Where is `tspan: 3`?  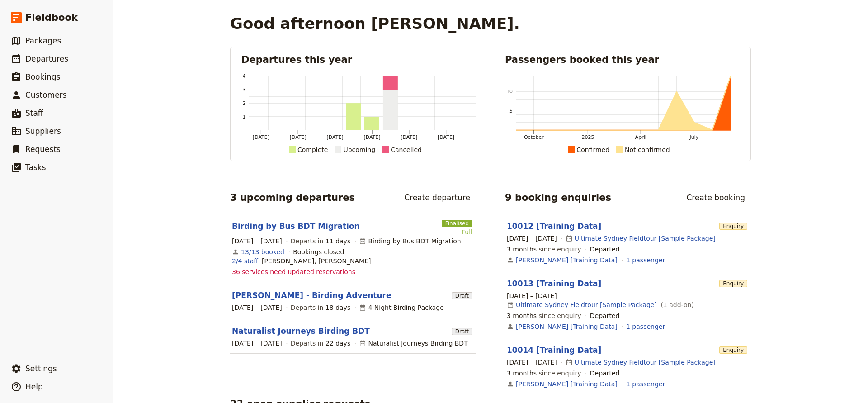
tspan: 3 is located at coordinates (244, 89).